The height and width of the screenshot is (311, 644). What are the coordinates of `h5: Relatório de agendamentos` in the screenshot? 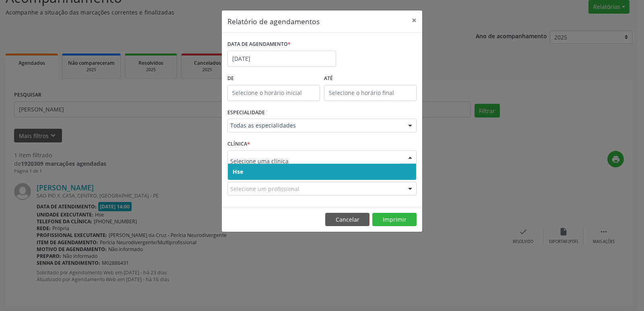 It's located at (273, 21).